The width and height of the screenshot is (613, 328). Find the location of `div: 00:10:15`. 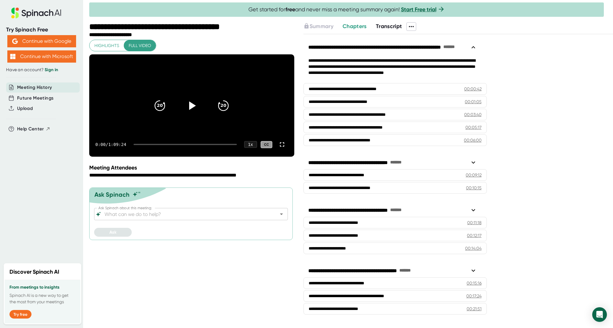

div: 00:10:15 is located at coordinates (474, 188).